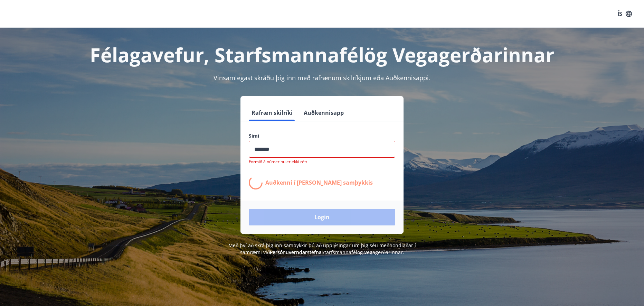 The image size is (644, 306). Describe the element at coordinates (296, 252) in the screenshot. I see `a: Persónuverndarstefna` at that location.